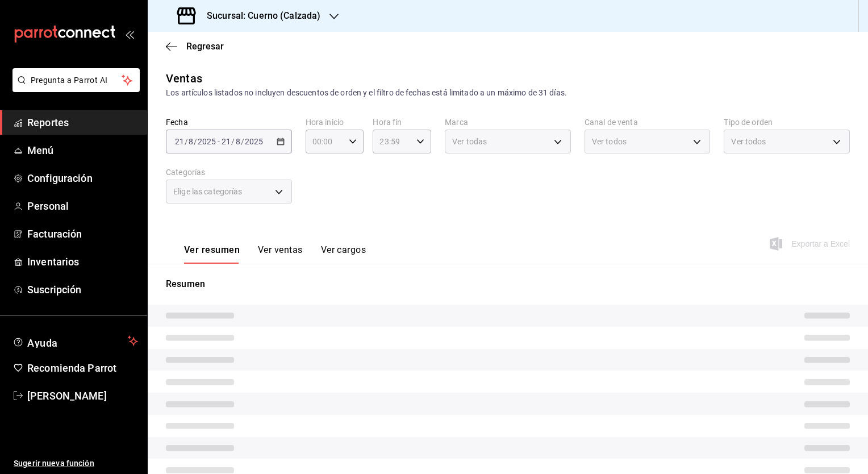 This screenshot has height=474, width=868. Describe the element at coordinates (469, 141) in the screenshot. I see `span: Ver todas` at that location.